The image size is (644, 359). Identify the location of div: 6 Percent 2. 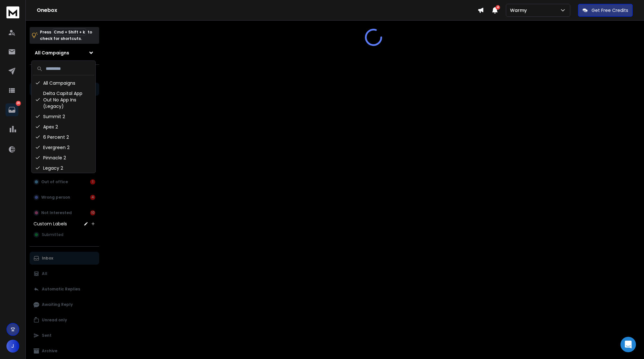
(64, 137).